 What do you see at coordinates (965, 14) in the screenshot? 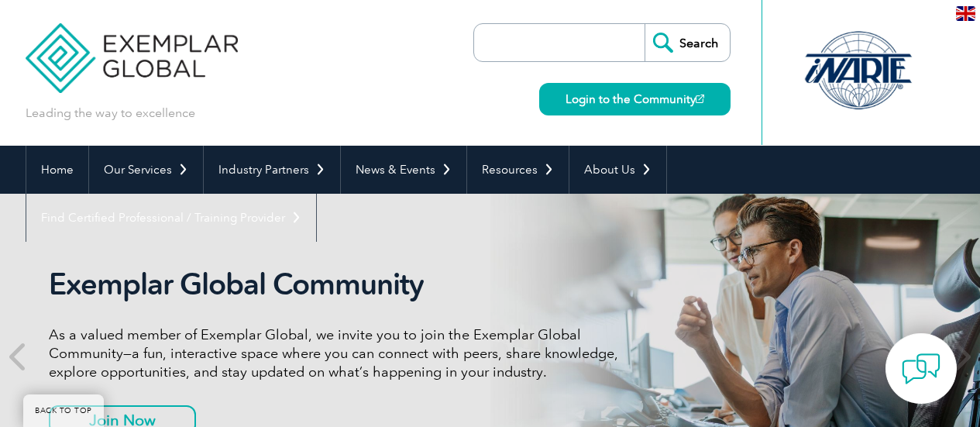
I see `img: en` at bounding box center [965, 14].